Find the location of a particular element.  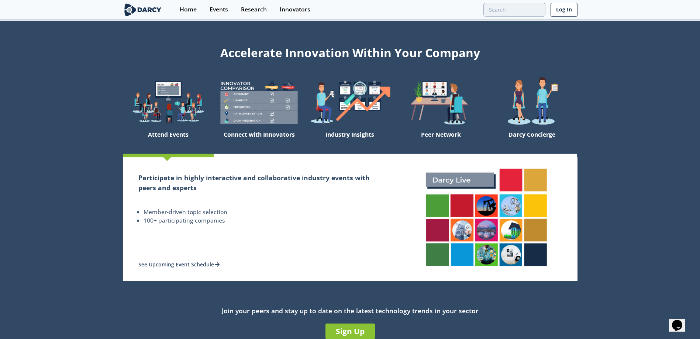

img: welcome-compare-1b687586299da8f117b7ac84fd957760.png is located at coordinates (259, 102).